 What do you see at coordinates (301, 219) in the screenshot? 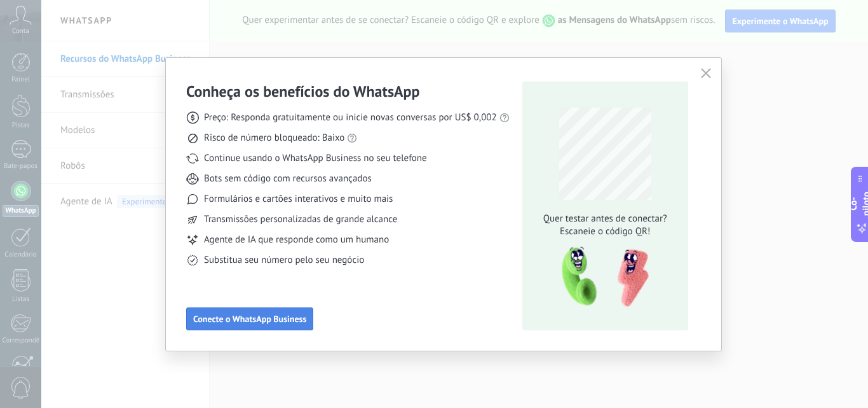
I see `font: Transmissões personalizadas de grande alcance` at bounding box center [301, 219].